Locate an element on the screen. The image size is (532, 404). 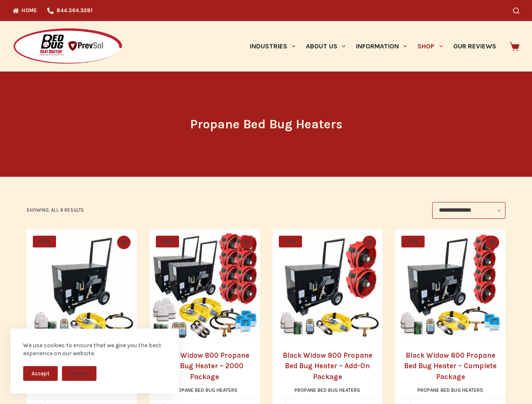
a: Industries is located at coordinates (272, 46).